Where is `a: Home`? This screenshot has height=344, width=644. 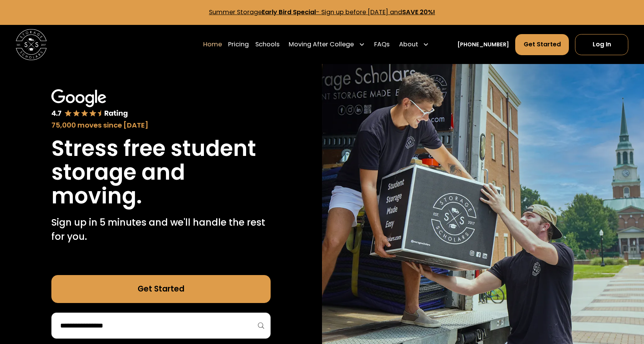 a: Home is located at coordinates (212, 45).